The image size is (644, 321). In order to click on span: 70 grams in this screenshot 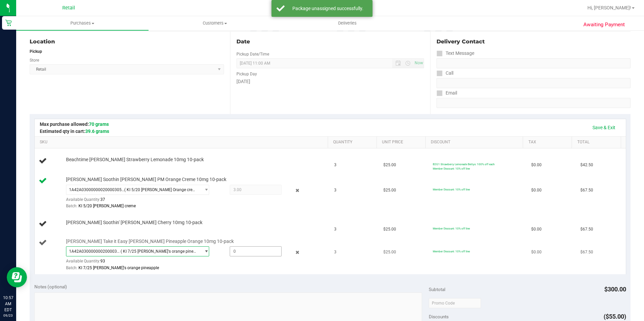, I will do `click(99, 124)`.